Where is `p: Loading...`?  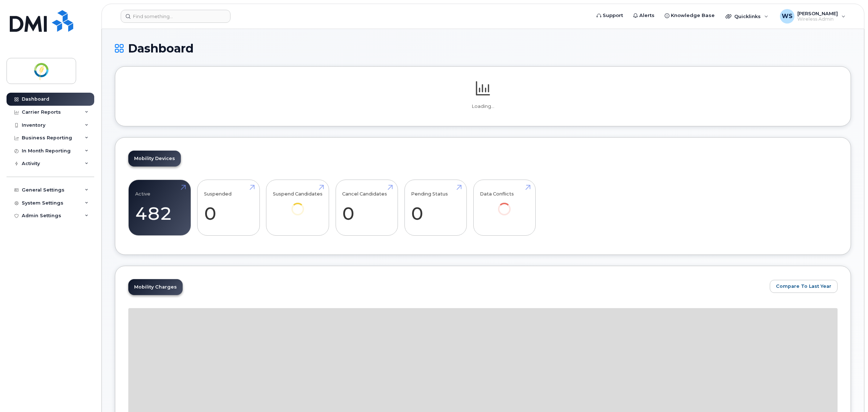 p: Loading... is located at coordinates (482, 106).